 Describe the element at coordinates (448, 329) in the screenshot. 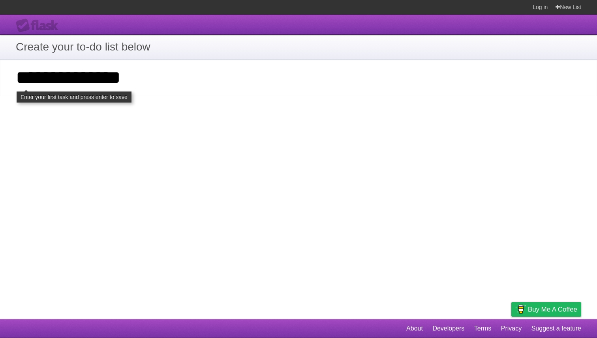

I see `a: Developers` at that location.